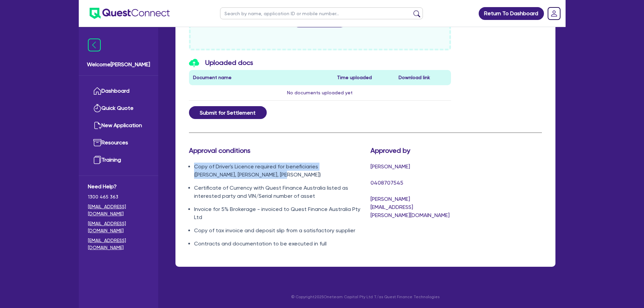 This screenshot has width=644, height=308. What do you see at coordinates (422, 77) in the screenshot?
I see `th: Download link` at bounding box center [422, 77].